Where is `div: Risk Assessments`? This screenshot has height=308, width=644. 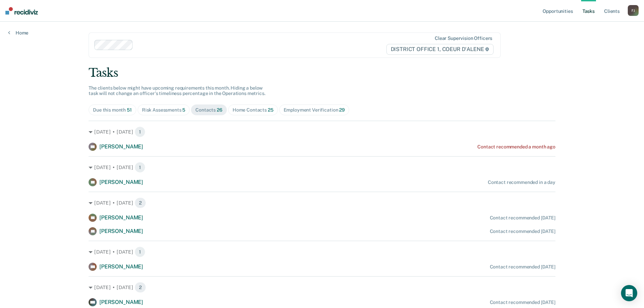
div: Risk Assessments is located at coordinates (163, 110).